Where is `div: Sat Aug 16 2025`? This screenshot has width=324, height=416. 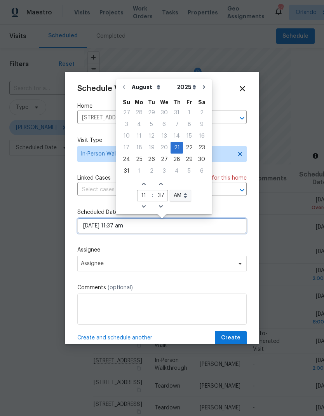
div: Sat Aug 16 2025 is located at coordinates (202, 136).